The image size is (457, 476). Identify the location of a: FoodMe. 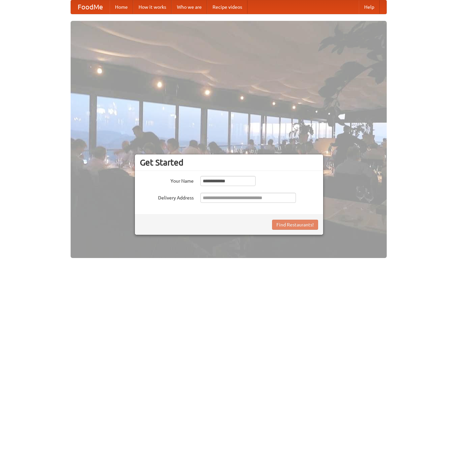
(90, 7).